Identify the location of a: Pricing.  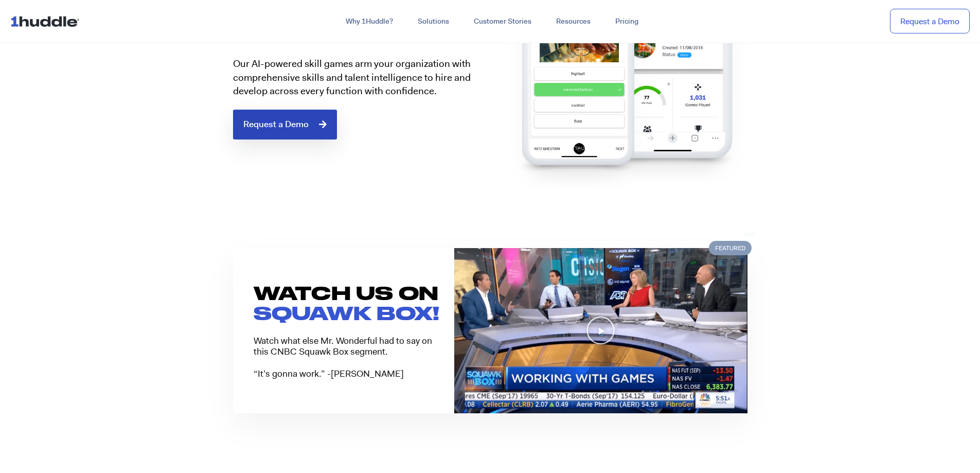
(626, 21).